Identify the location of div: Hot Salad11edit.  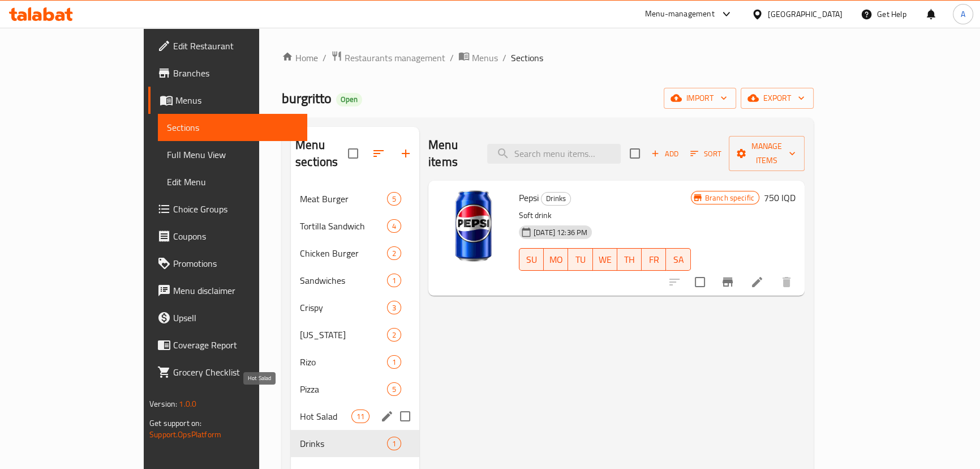
(355, 416).